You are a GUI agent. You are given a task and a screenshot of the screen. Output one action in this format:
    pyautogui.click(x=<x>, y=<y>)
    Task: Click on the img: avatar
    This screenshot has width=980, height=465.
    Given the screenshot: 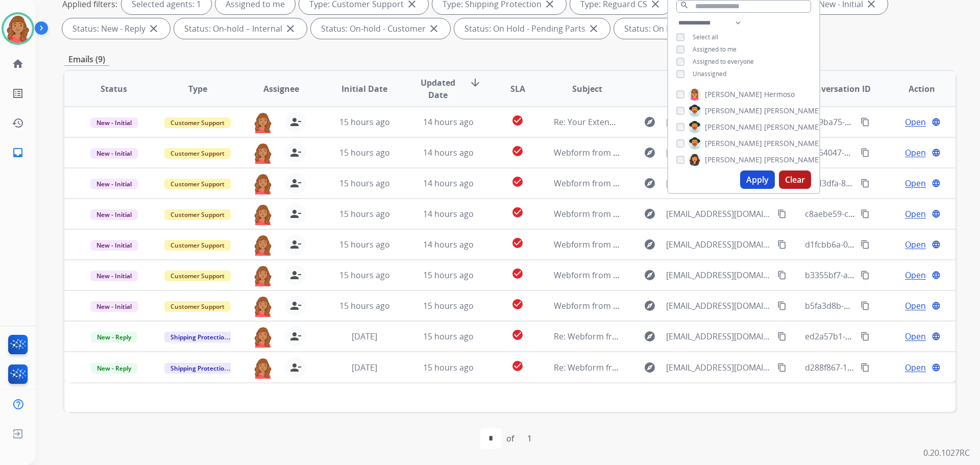 What is the action you would take?
    pyautogui.click(x=18, y=29)
    